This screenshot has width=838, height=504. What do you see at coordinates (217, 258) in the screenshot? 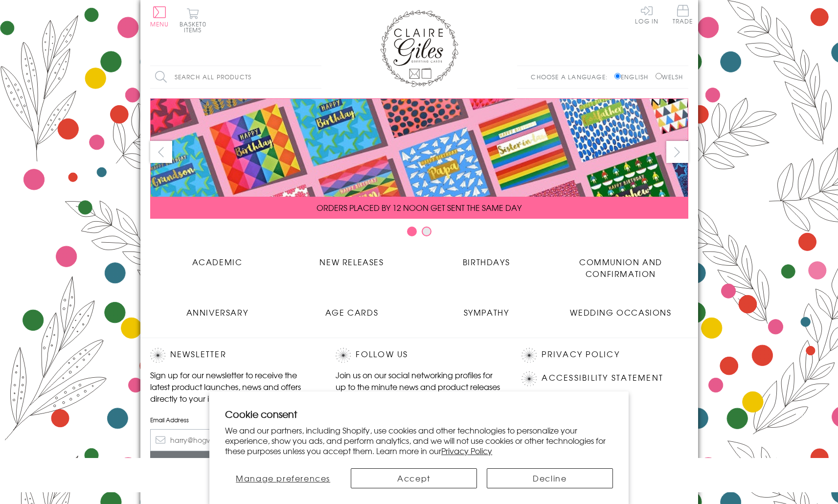
I see `a: Academic` at bounding box center [217, 258].